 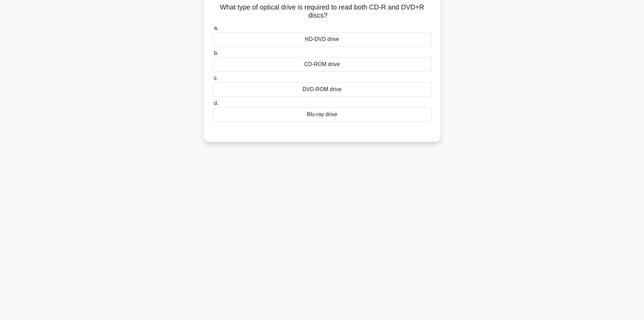 I want to click on div: Blu-ray drive, so click(x=322, y=114).